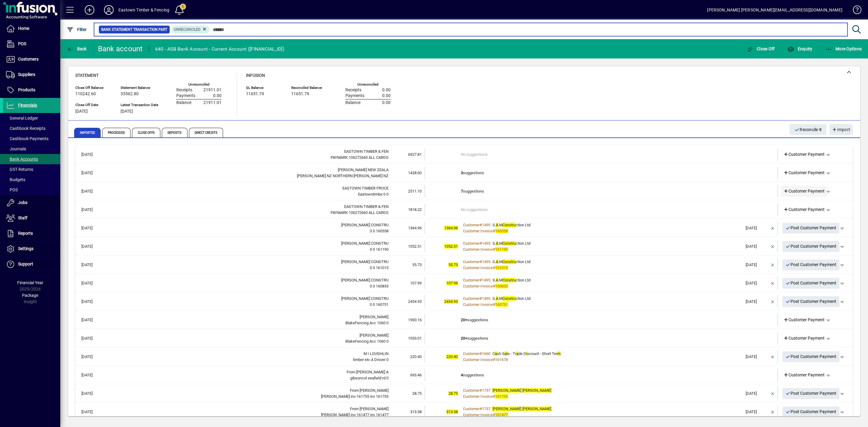  What do you see at coordinates (804, 338) in the screenshot?
I see `a: Customer Payment` at bounding box center [804, 338].